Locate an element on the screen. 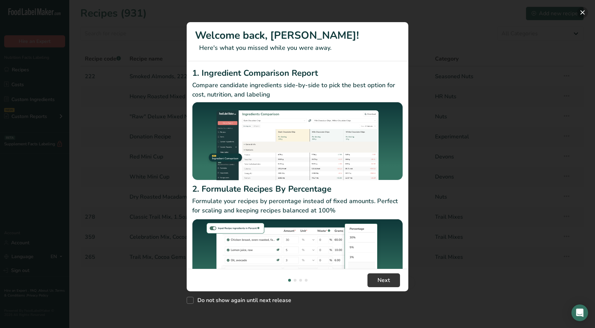  p: Compare candidate ingredients side-by-side to pick the best option for cost, nutrition, and labeling is located at coordinates (297, 90).